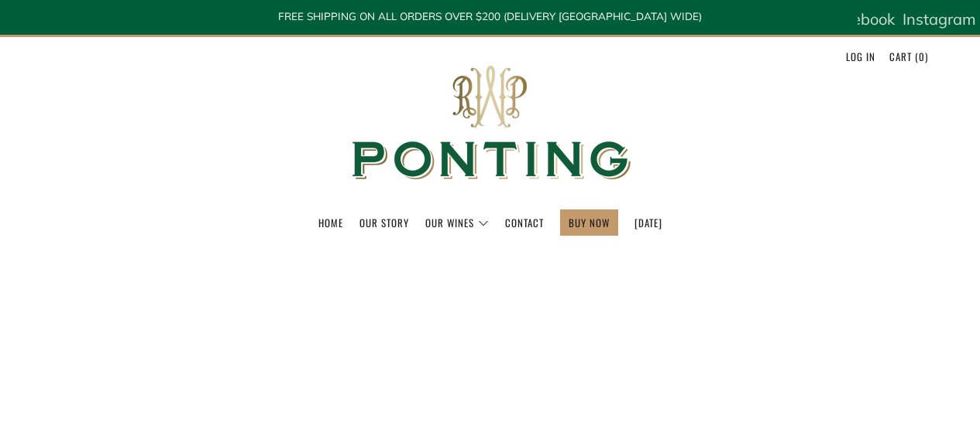 Image resolution: width=980 pixels, height=432 pixels. Describe the element at coordinates (909, 57) in the screenshot. I see `a: Cart (0)` at that location.